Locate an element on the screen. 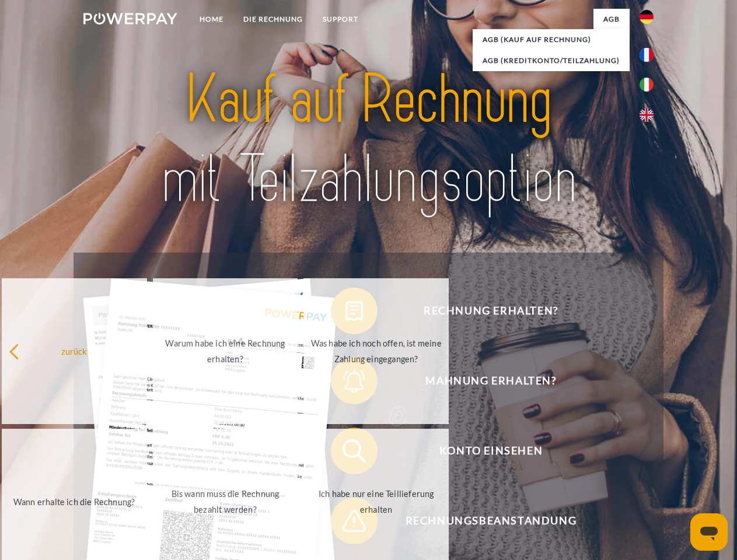 The width and height of the screenshot is (737, 560). img: fr is located at coordinates (646, 55).